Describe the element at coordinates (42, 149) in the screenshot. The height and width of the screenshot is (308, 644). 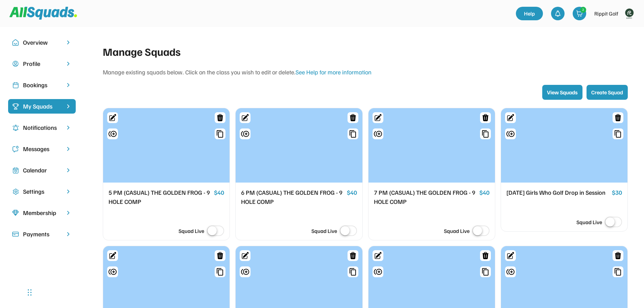
I see `div: Messages` at that location.